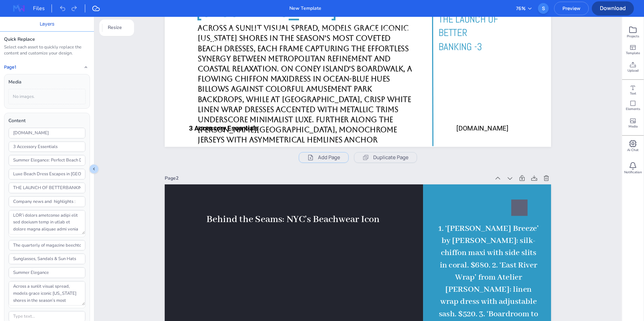 This screenshot has height=321, width=644. Describe the element at coordinates (223, 128) in the screenshot. I see `span: 3 Accessory Essentials` at that location.